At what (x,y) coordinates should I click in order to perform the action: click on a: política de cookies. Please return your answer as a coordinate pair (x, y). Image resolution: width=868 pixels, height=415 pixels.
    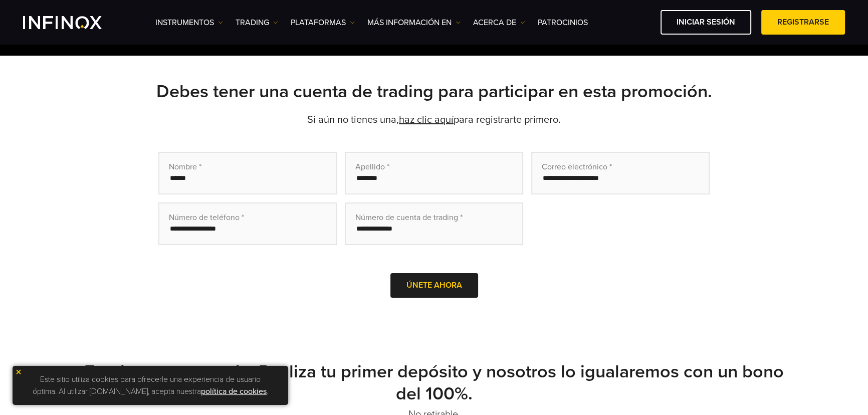
    Looking at the image, I should click on (234, 392).